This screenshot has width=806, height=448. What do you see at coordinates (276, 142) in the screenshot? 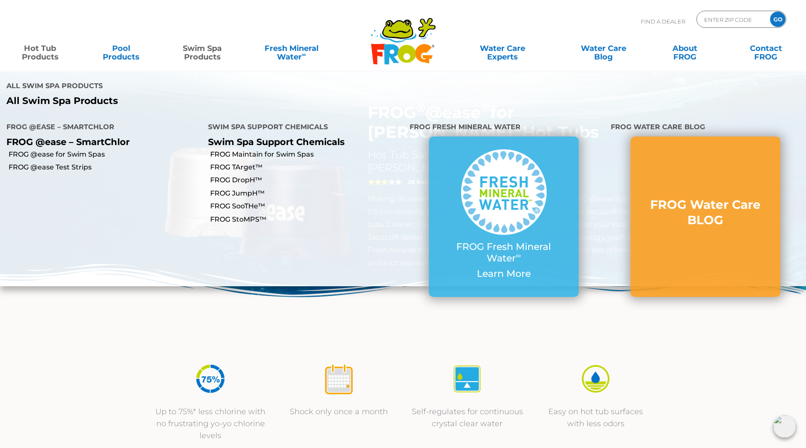
I see `a: Swim Spa Support Chemicals` at bounding box center [276, 142].